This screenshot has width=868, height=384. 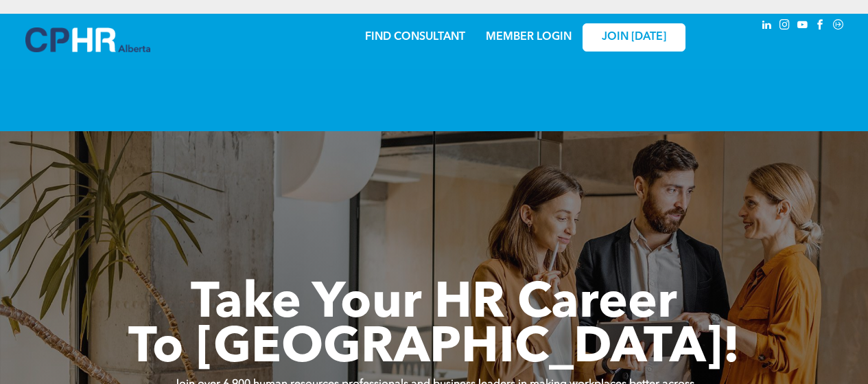 What do you see at coordinates (529, 37) in the screenshot?
I see `a: MEMBER LOGIN` at bounding box center [529, 37].